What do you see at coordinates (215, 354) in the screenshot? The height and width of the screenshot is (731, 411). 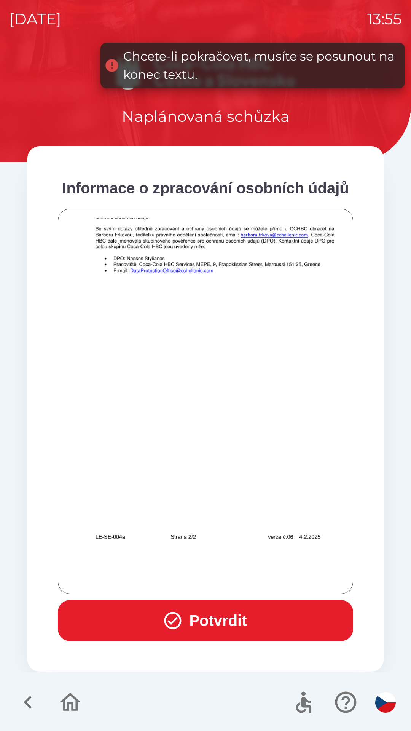 I see `img: Y70EEgjrvXbNPAIRiEAEIhCBCEQgAosTSCAsjrQBIxCBCEQgAhGIQAQisF4CCYT1XrtmHoEIRCACEYhABCIQgcUJJBAWR9qAE...` at bounding box center [215, 354].